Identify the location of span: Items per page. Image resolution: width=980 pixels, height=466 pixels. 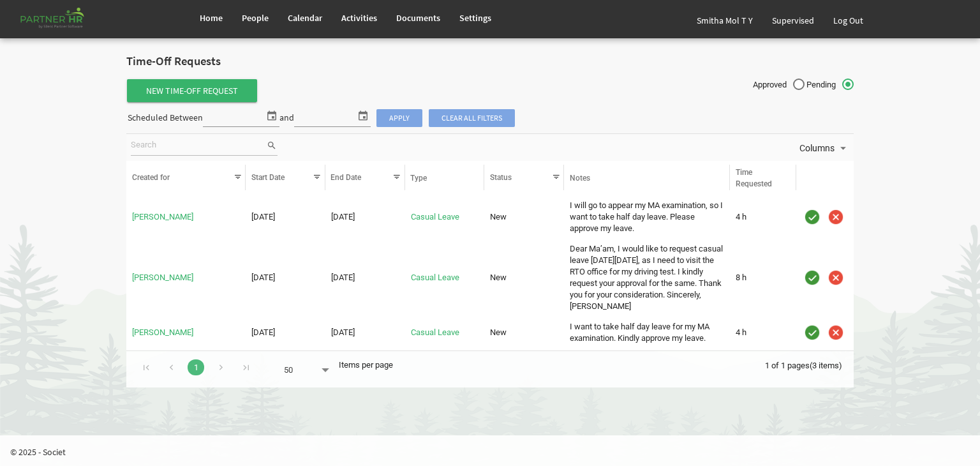
(365, 365).